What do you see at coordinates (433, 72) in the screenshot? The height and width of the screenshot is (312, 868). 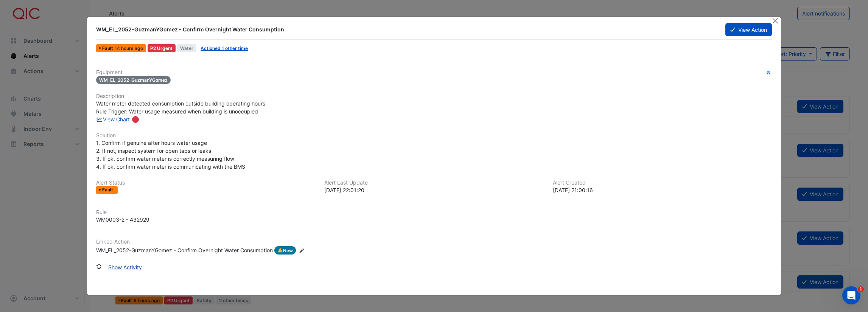 I see `h6: Equipment` at bounding box center [433, 72].